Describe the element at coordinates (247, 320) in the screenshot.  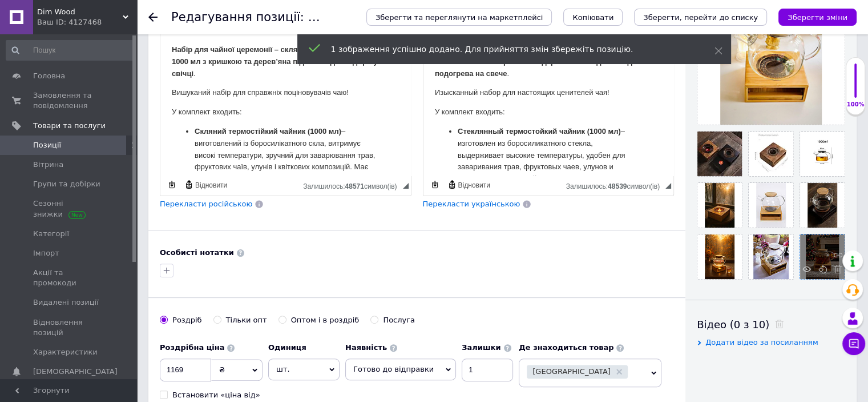
I see `div: Тільки опт` at that location.